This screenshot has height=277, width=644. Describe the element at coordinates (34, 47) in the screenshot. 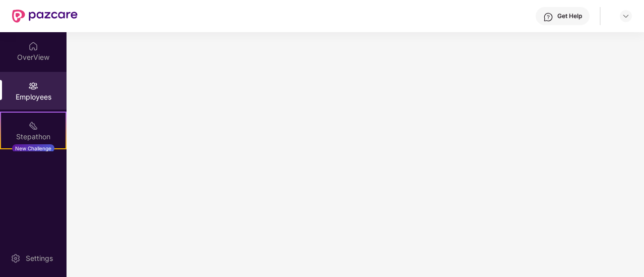

I see `img: svg+xml;base64,PHN2ZyBpZD0iSG9tZSIgeG1sbnM9Imh0dHA6Ly93d3cudzMub3JnLzIwMDAvc3ZnIiB3aWR0aD0iMjAiIG...` at that location.